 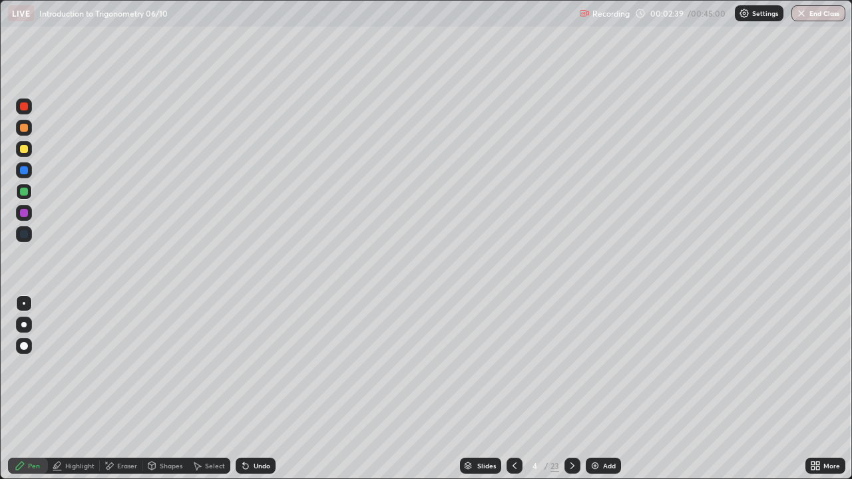 I want to click on div: Pen, so click(x=34, y=466).